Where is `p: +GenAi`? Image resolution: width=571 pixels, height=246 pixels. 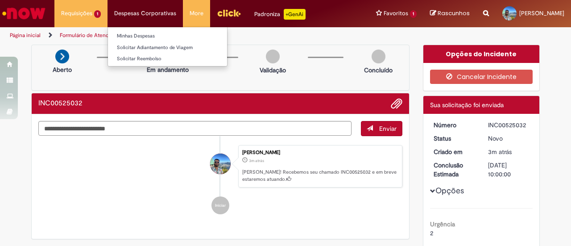
p: +GenAi is located at coordinates (294, 14).